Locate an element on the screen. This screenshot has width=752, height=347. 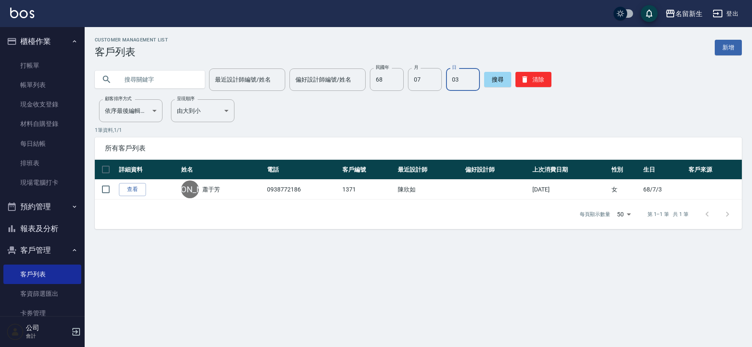
th: 生日 is located at coordinates (663, 170).